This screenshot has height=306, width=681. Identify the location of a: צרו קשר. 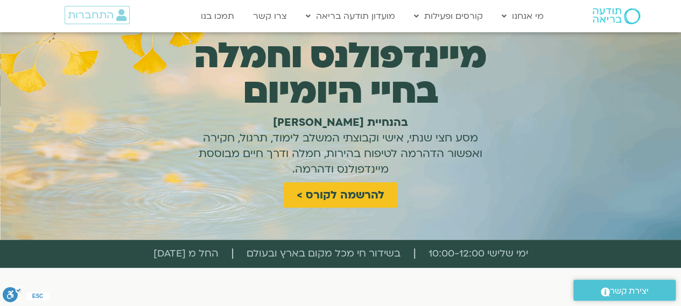
(270, 16).